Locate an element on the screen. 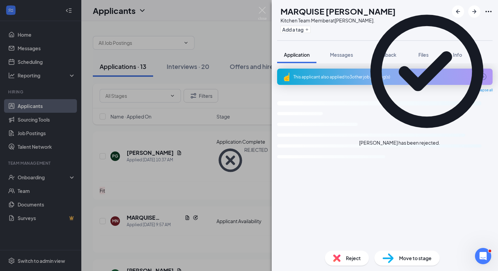  span: Reject is located at coordinates (354, 258).